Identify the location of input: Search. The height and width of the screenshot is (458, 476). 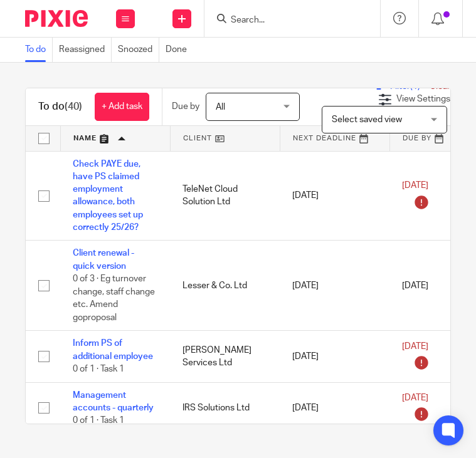
(286, 20).